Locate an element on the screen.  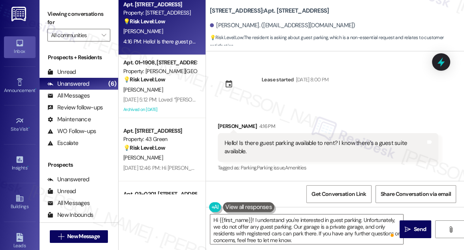
div: Review follow-ups is located at coordinates (75, 108).